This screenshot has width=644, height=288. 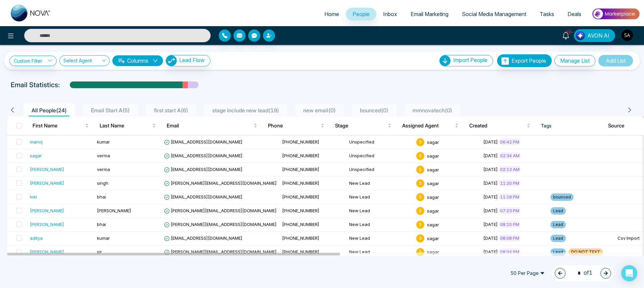 I want to click on a: Deals, so click(x=574, y=14).